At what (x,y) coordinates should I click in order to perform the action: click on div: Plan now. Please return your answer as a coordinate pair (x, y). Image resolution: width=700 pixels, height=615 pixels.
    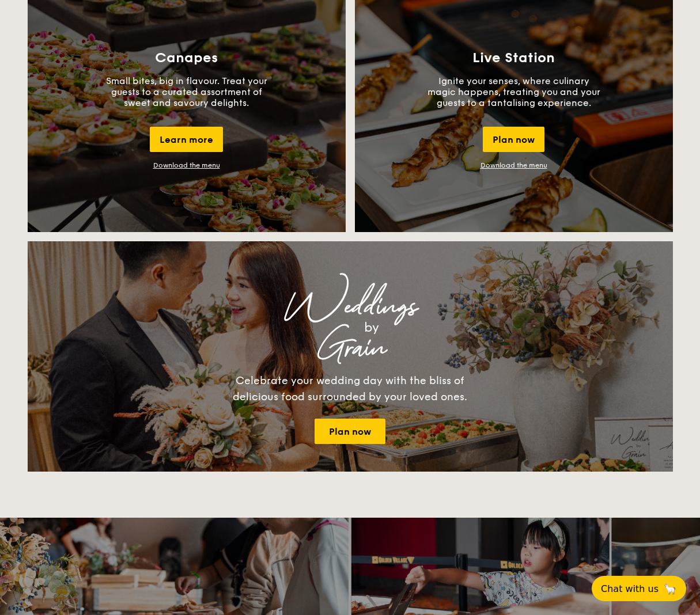
    Looking at the image, I should click on (513, 139).